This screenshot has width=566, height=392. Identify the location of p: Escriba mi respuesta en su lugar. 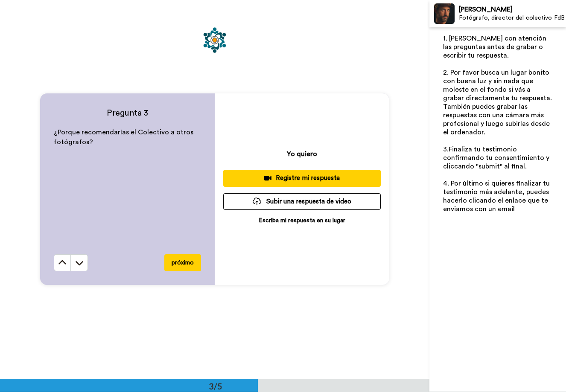
(302, 220).